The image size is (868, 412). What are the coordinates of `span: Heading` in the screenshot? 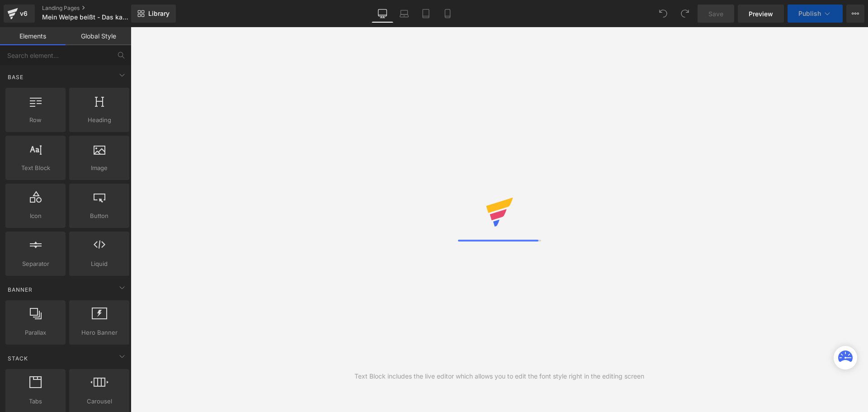 It's located at (99, 120).